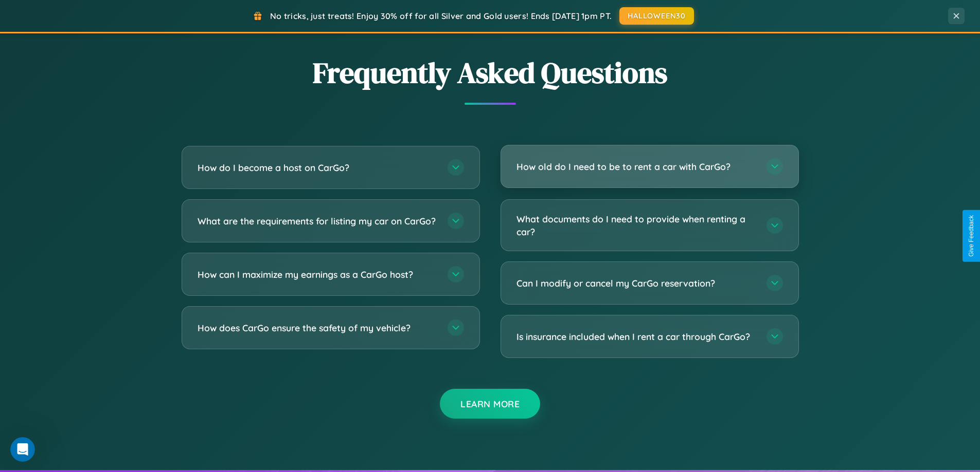 The image size is (980, 472). Describe the element at coordinates (656, 16) in the screenshot. I see `button: HALLOWEEN30` at that location.